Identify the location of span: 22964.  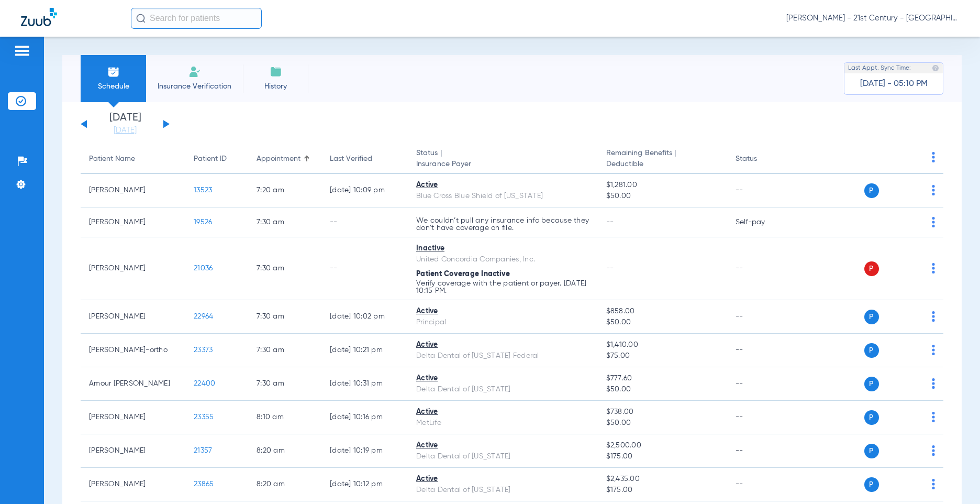
(203, 316).